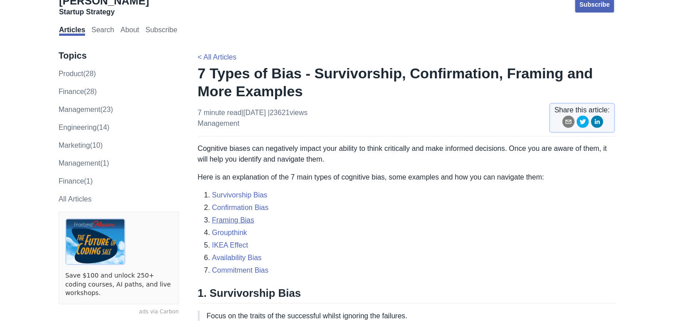 Image resolution: width=674 pixels, height=321 pixels. What do you see at coordinates (75, 199) in the screenshot?
I see `a: All Articles` at bounding box center [75, 199].